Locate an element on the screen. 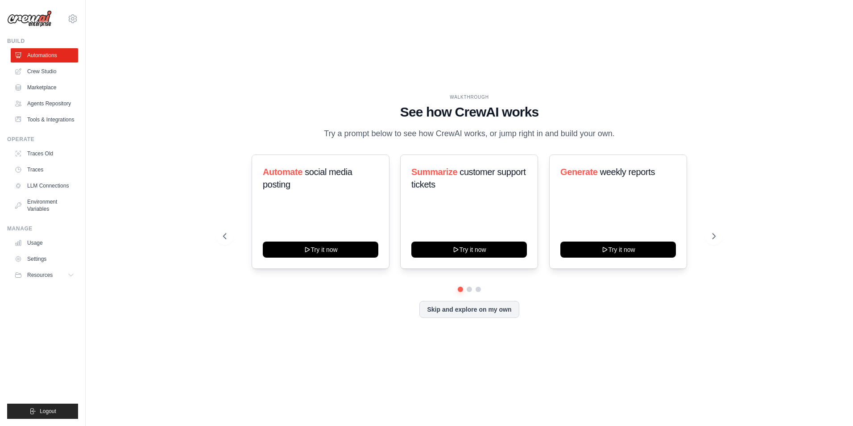  span: Logout is located at coordinates (48, 411).